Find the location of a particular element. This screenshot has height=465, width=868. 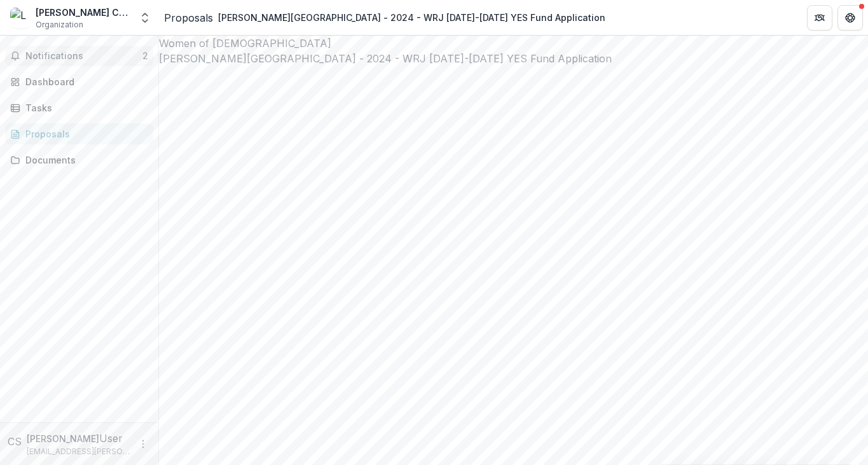

button: Notifications2 is located at coordinates (79, 56).